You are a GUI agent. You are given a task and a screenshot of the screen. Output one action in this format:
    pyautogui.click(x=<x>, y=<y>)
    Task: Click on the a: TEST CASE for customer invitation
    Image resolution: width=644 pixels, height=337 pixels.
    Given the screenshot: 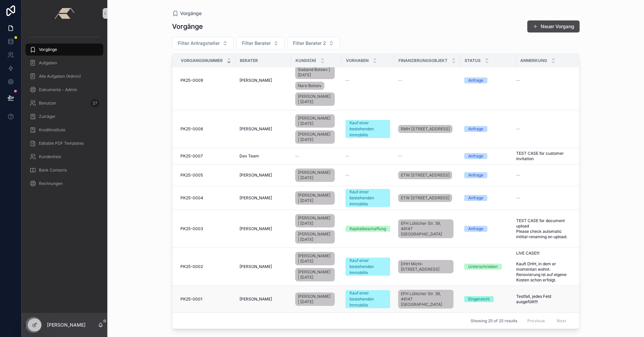 What is the action you would take?
    pyautogui.click(x=543, y=156)
    